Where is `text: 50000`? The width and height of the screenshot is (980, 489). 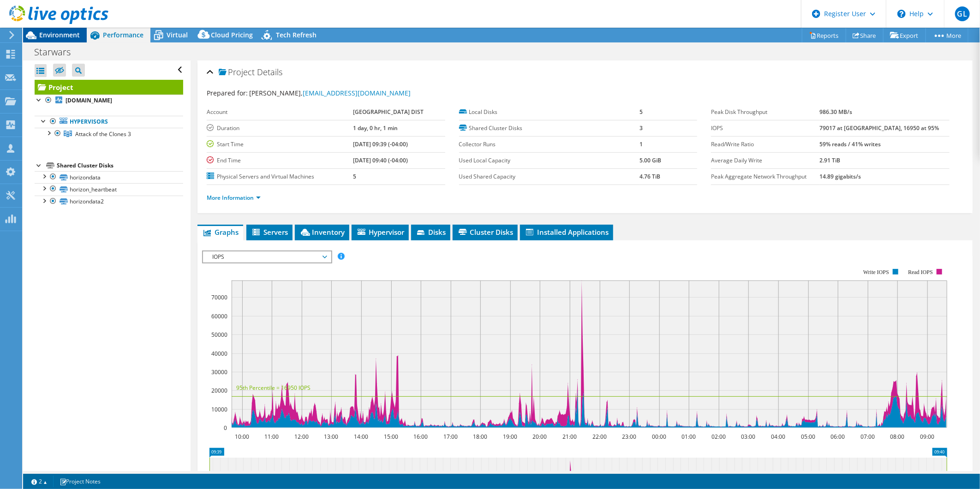 text: 50000 is located at coordinates (219, 334).